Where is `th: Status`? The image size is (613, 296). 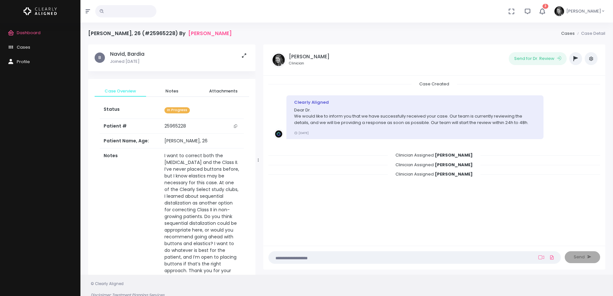 th: Status is located at coordinates (130, 110).